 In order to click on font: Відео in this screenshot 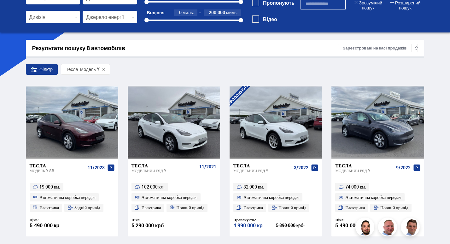, I will do `click(270, 19)`.